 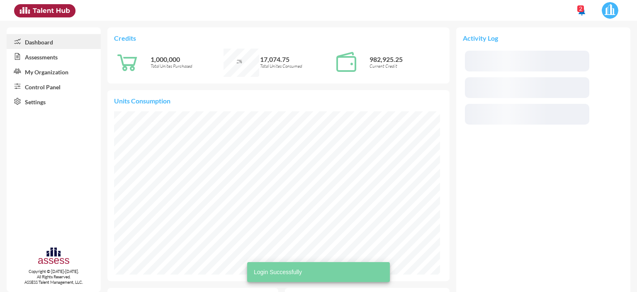 What do you see at coordinates (187, 59) in the screenshot?
I see `p: 1,000,000` at bounding box center [187, 59].